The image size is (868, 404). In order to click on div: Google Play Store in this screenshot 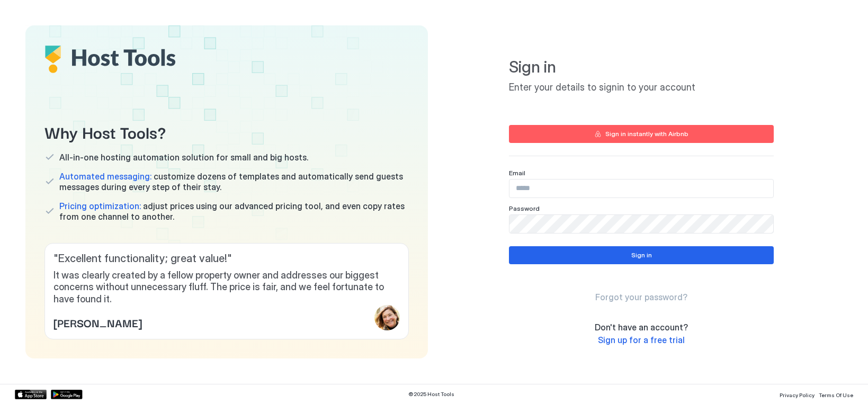, I will do `click(66, 395)`.